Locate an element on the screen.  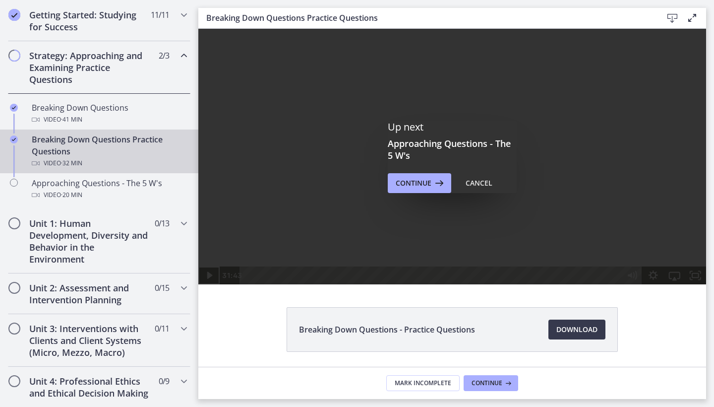
span: Download is located at coordinates (577, 329).